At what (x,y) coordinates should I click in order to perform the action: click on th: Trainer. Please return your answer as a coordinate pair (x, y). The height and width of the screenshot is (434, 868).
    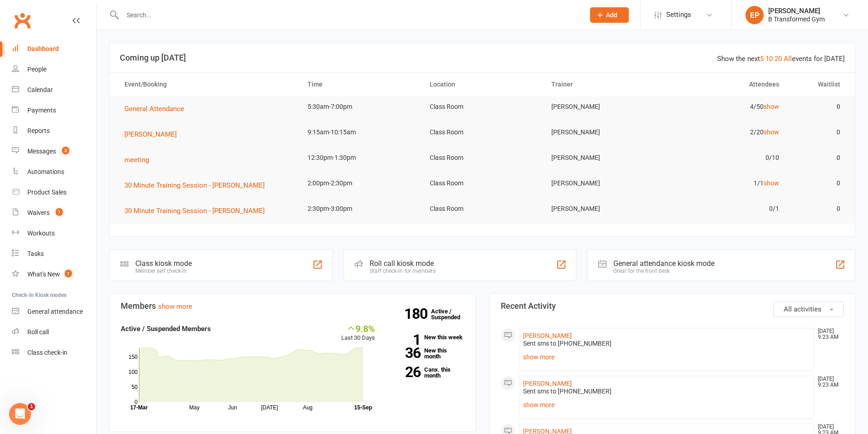
    Looking at the image, I should click on (604, 84).